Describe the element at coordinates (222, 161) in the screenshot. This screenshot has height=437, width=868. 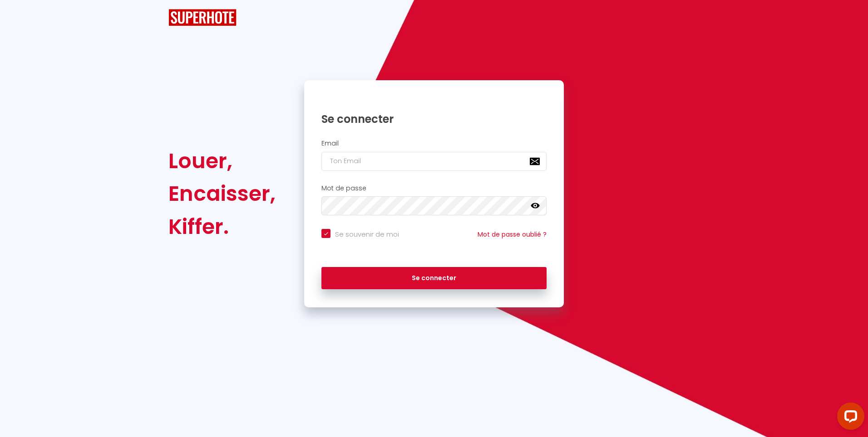
I see `div: Louer,` at that location.